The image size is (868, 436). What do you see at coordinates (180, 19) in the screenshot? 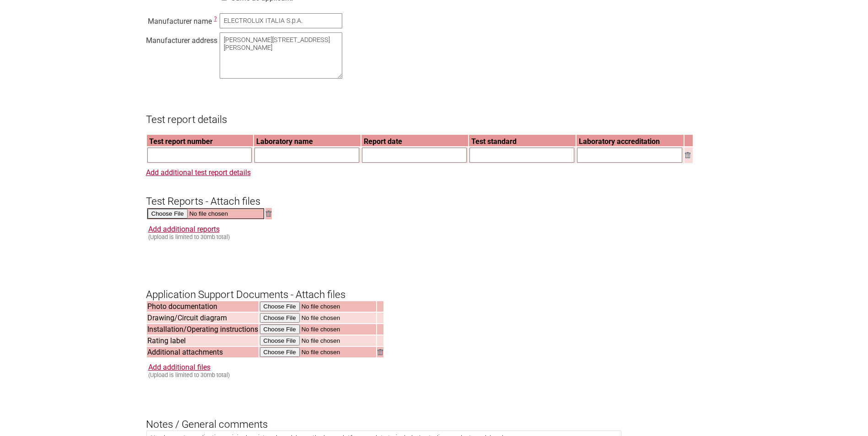
I see `div: Manufacturer name` at bounding box center [180, 19].